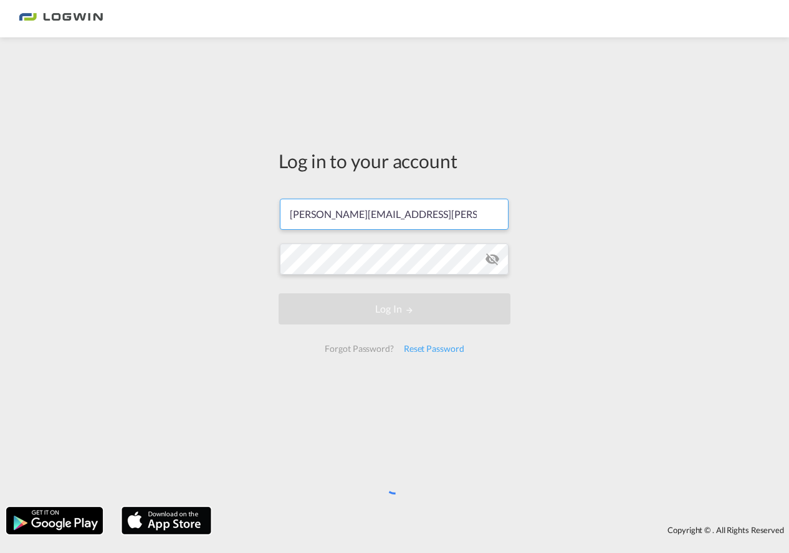  What do you see at coordinates (60, 19) in the screenshot?
I see `img: 2761ae10d95411efa20a1f5e0282d2d7.png` at bounding box center [60, 19].